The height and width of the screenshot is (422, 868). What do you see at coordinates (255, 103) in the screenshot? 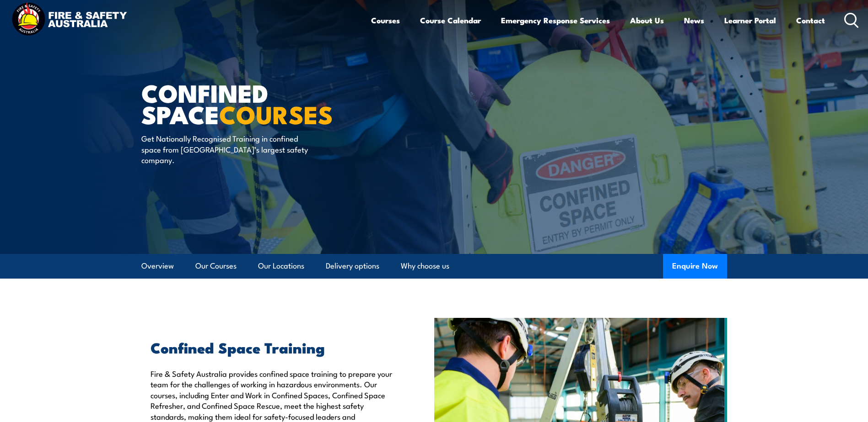
I see `h1: Confined Space` at bounding box center [255, 103].